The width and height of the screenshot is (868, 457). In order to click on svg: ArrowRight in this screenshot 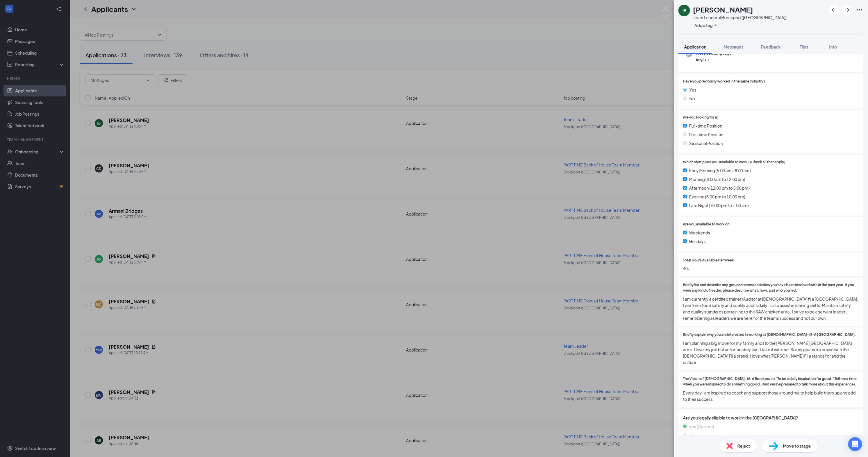, I will do `click(847, 9)`.